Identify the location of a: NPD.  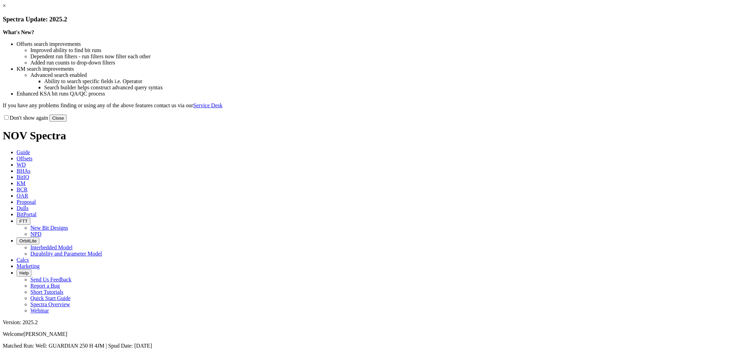
(36, 234).